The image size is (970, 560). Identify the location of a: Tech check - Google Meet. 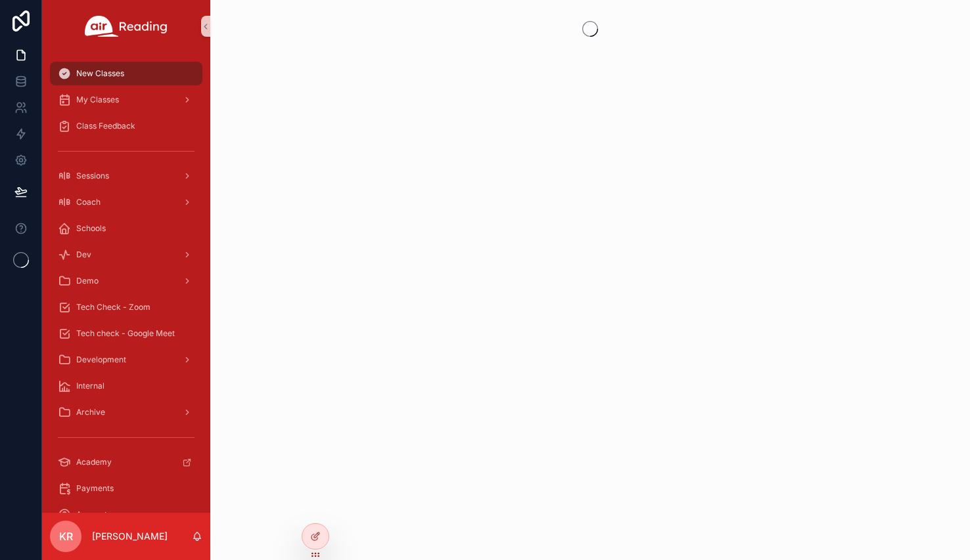
(127, 334).